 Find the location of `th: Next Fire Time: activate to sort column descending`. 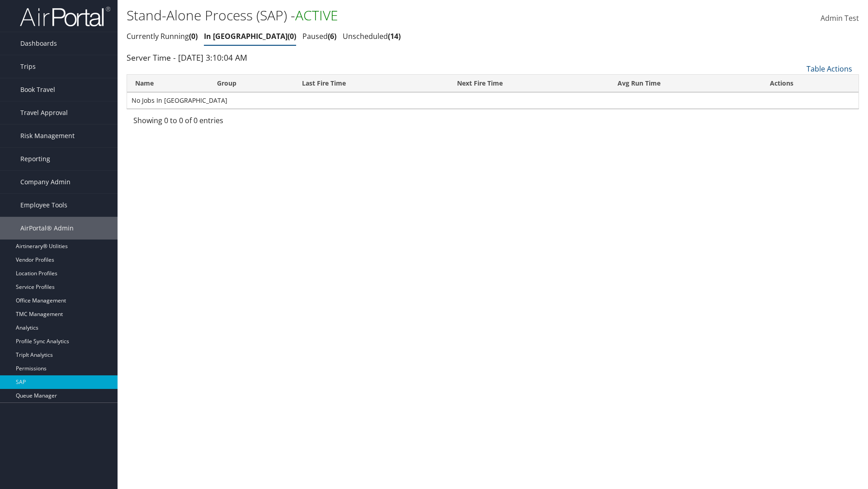

th: Next Fire Time: activate to sort column descending is located at coordinates (529, 84).